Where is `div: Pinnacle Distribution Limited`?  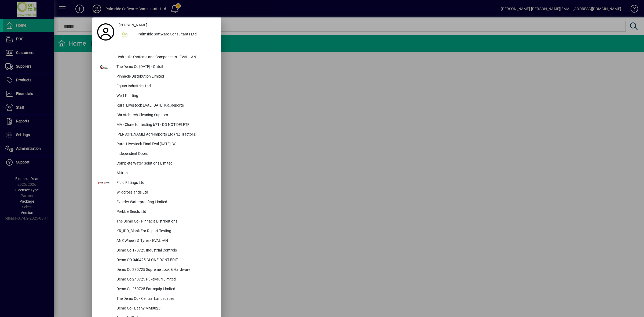
div: Pinnacle Distribution Limited is located at coordinates (165, 77).